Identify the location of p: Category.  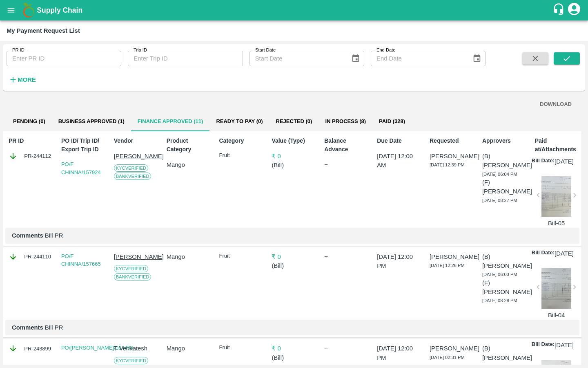
(241, 140).